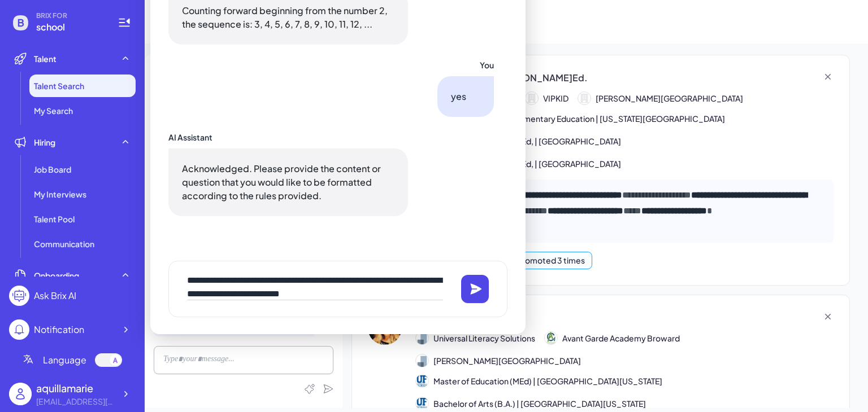 This screenshot has height=412, width=868. Describe the element at coordinates (21, 394) in the screenshot. I see `img: user_logo.png` at that location.